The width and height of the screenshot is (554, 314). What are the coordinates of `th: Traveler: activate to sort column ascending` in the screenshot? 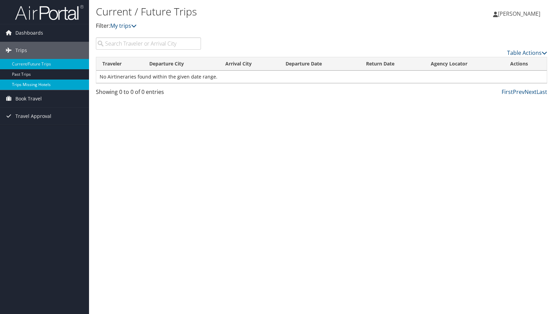 It's located at (120, 64).